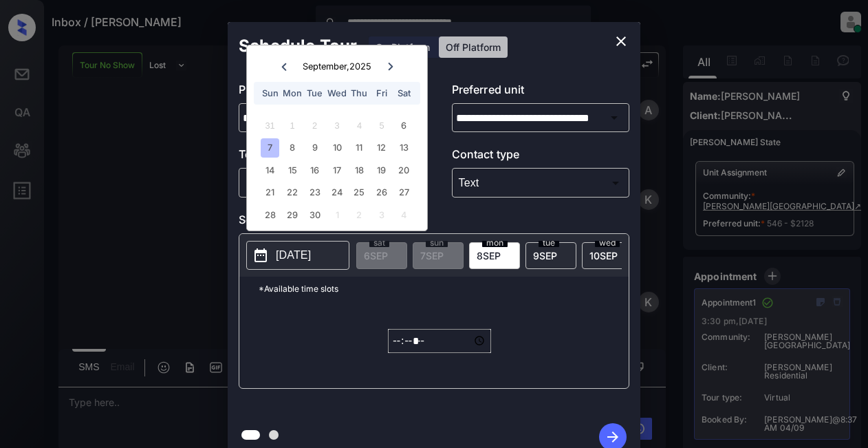 The image size is (868, 448). Describe the element at coordinates (315, 125) in the screenshot. I see `div: Not available Tuesday, September 2nd, 2025` at that location.